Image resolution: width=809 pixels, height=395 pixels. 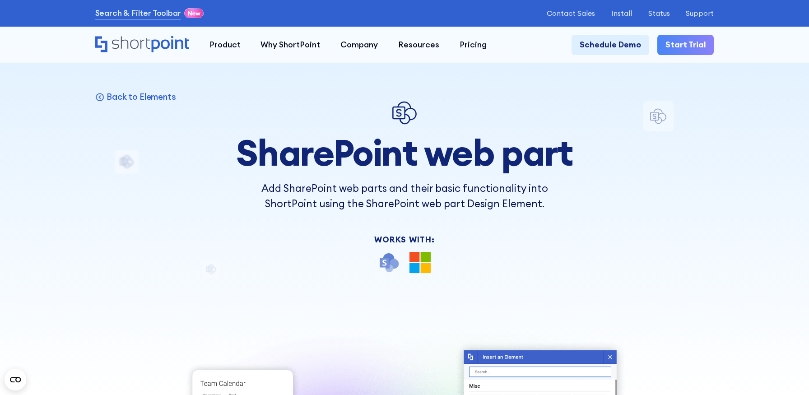 I want to click on a: Search & Filter Toolbar, so click(x=138, y=13).